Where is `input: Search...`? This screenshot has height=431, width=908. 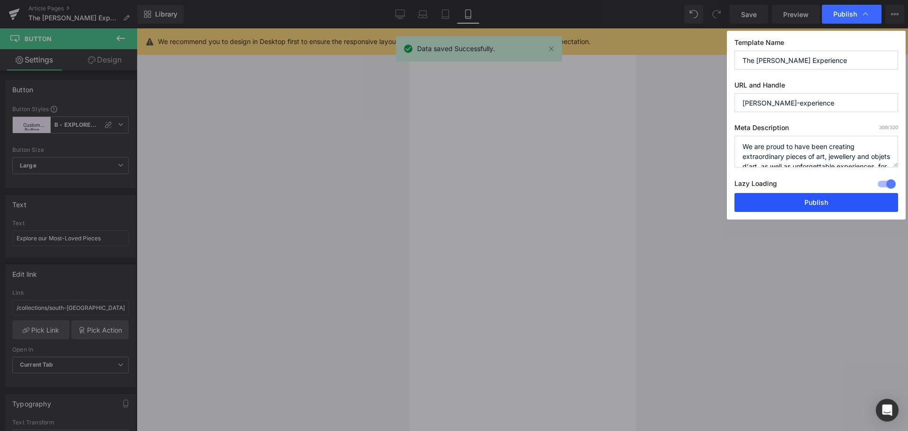 input: Search... is located at coordinates (121, 50).